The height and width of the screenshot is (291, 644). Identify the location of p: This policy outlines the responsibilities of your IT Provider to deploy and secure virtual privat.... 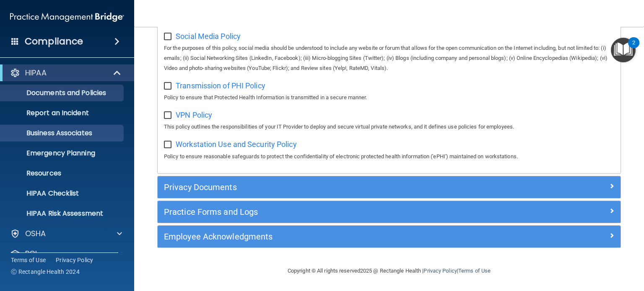
(390, 127).